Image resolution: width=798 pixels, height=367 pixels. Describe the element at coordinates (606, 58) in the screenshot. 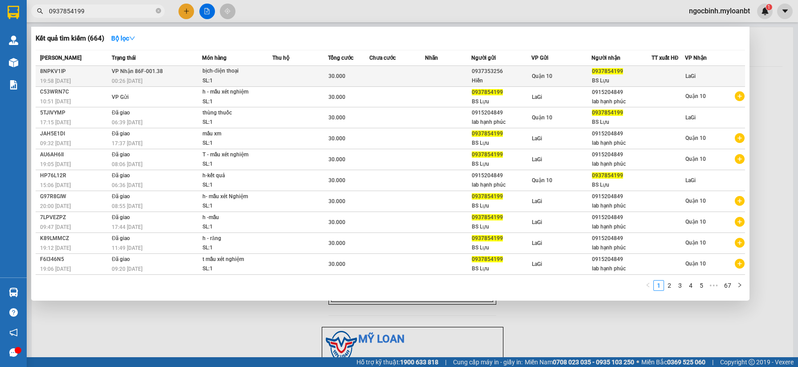

I see `span: Người nhận` at that location.